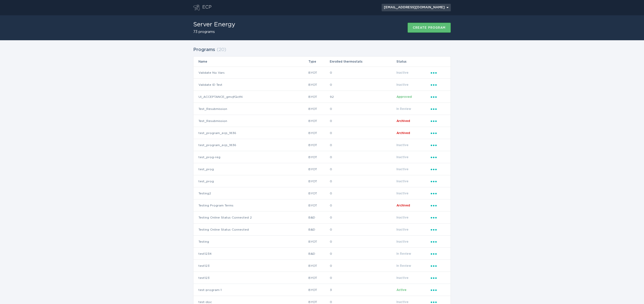 The height and width of the screenshot is (304, 644). Describe the element at coordinates (251, 62) in the screenshot. I see `th: Name` at that location.